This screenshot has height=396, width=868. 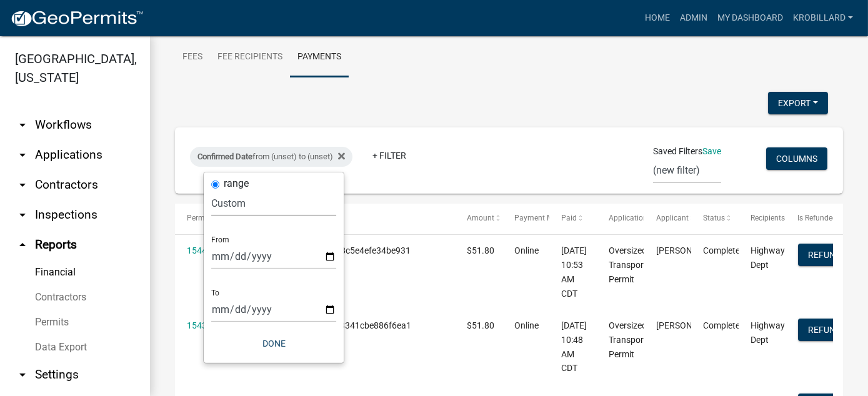 What do you see at coordinates (668, 219) in the screenshot?
I see `datatable-header-cell: Applicant` at bounding box center [668, 219].